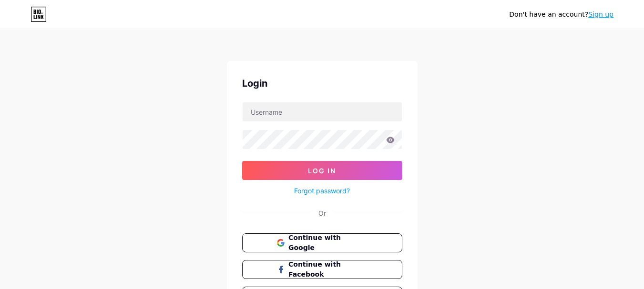 The image size is (644, 289). I want to click on a: Continue with Facebook, so click(322, 270).